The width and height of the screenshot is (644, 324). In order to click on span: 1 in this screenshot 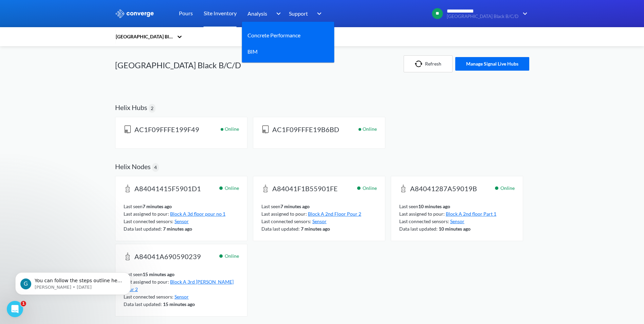, I will do `click(23, 304)`.